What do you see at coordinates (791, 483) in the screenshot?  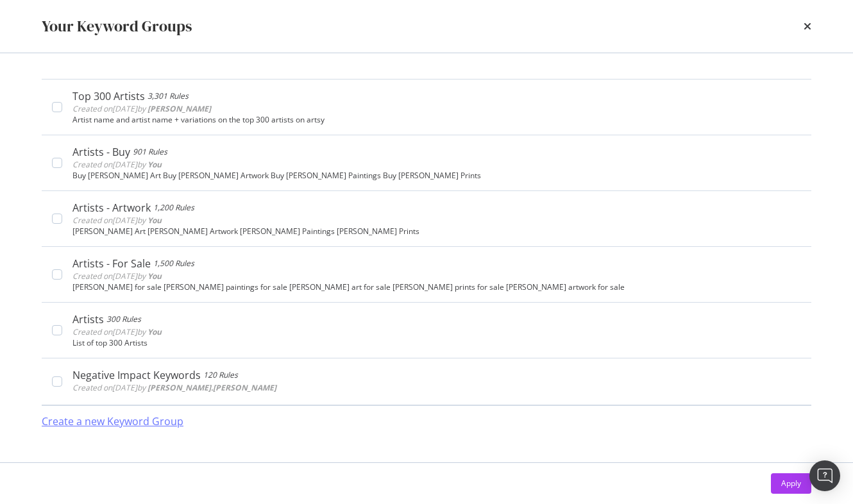 I see `button: Apply` at bounding box center [791, 483].